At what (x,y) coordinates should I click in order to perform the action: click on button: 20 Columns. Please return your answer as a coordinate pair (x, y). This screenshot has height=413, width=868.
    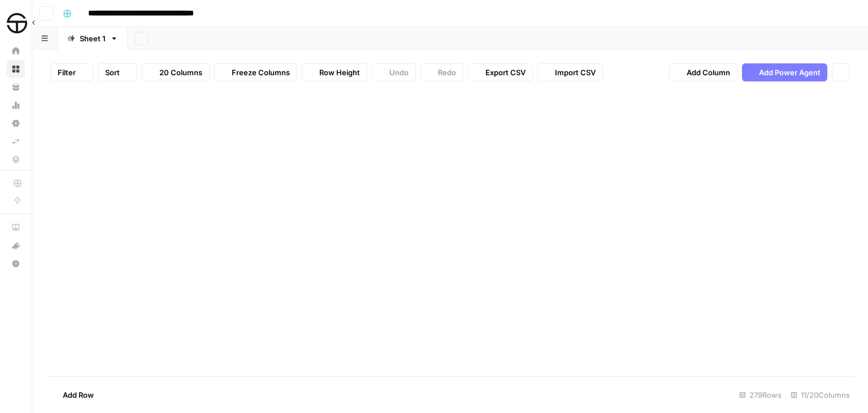
    Looking at the image, I should click on (176, 72).